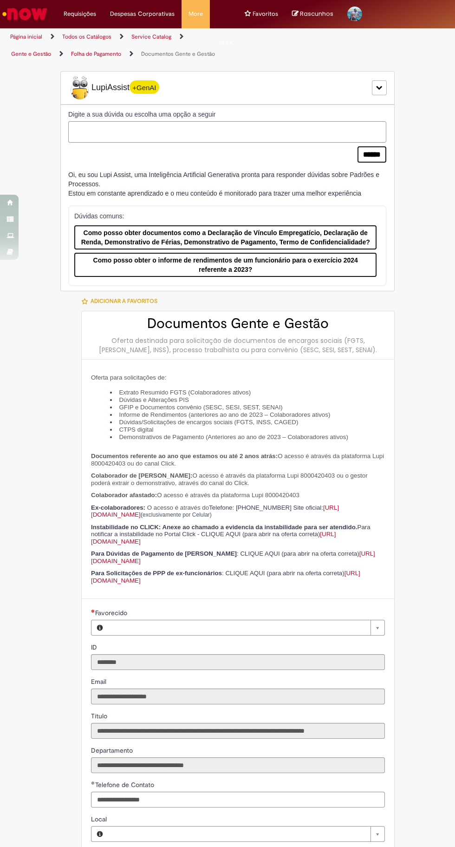  Describe the element at coordinates (136, 429) in the screenshot. I see `span: CTPS digital` at that location.